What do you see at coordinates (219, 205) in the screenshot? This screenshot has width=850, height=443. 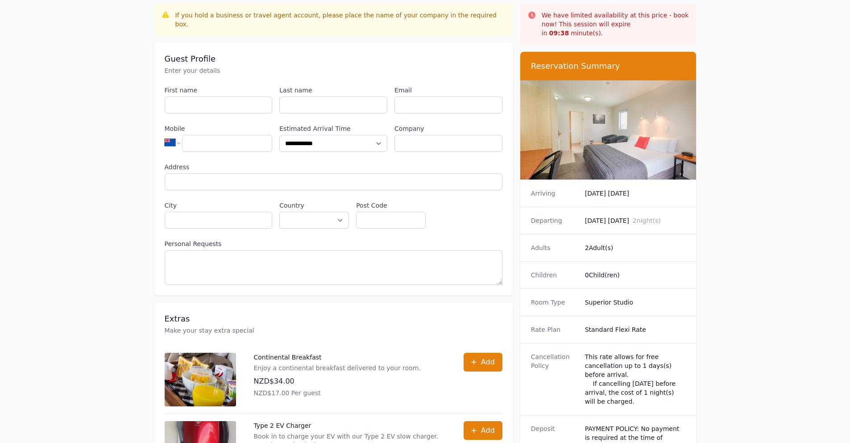 I see `label: City` at bounding box center [219, 205].